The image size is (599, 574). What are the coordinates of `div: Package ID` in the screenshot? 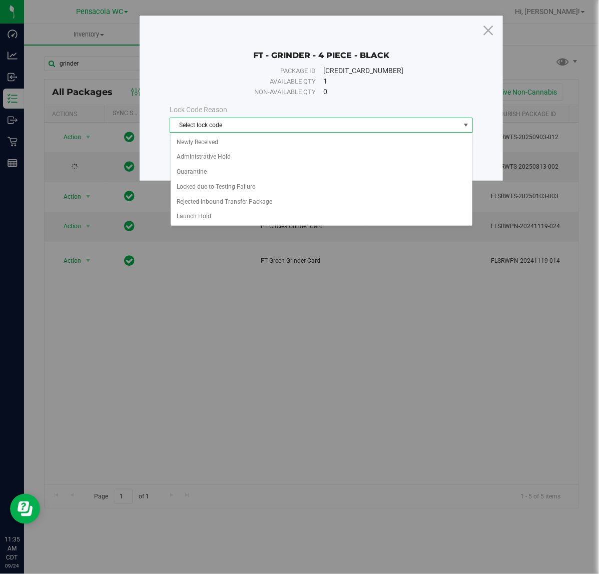 It's located at (249, 71).